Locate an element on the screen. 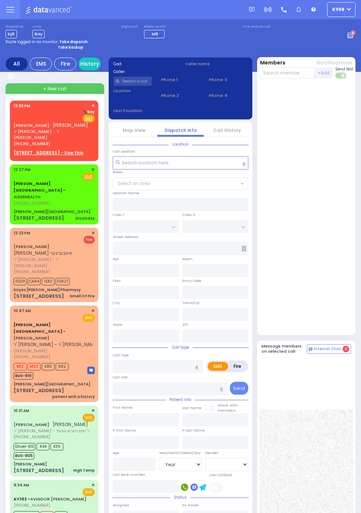 Image resolution: width=361 pixels, height=513 pixels. span: You're logged in as monitor. is located at coordinates (32, 42).